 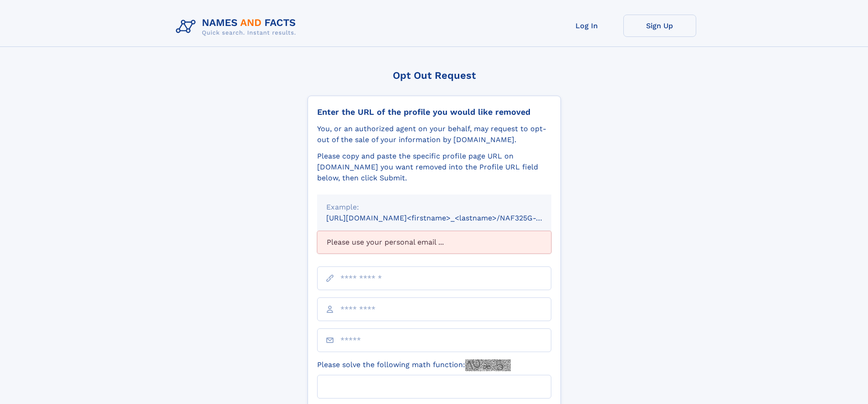 What do you see at coordinates (434, 112) in the screenshot?
I see `div: Enter the URL of the profile you would like removed` at bounding box center [434, 112].